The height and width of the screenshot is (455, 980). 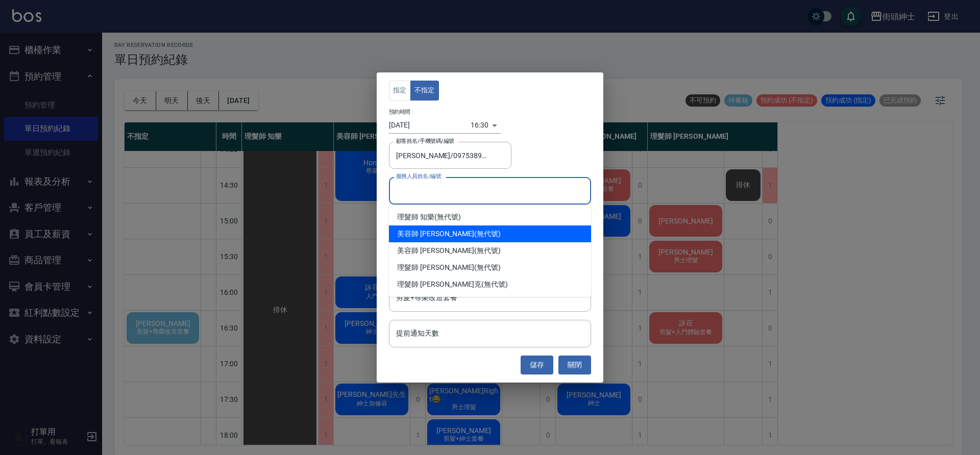 What do you see at coordinates (430, 125) in the screenshot?
I see `input: Choose date, selected date is 2025-10-11` at bounding box center [430, 125].